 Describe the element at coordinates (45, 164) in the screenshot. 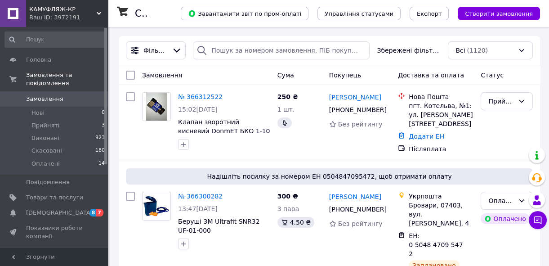

I see `span: Оплачені` at that location.